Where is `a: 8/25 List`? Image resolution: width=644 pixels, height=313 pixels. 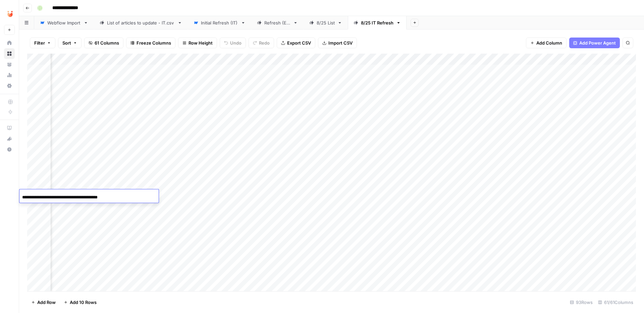 a: 8/25 List is located at coordinates (326, 23).